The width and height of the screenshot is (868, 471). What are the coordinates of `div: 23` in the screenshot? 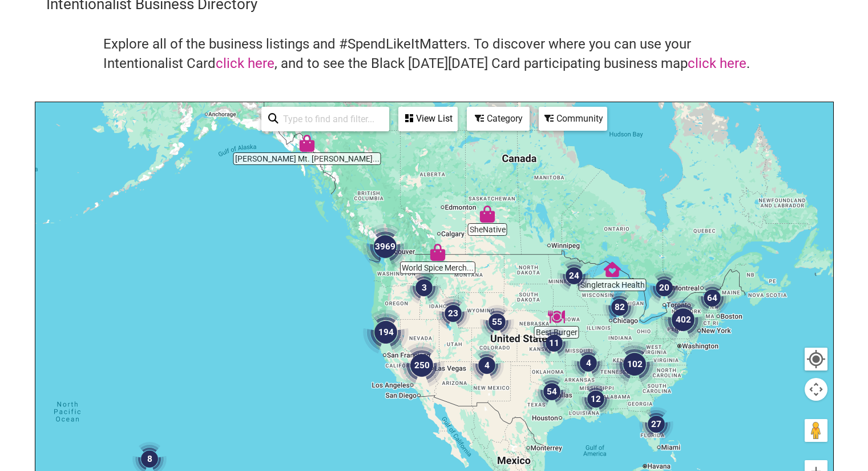 It's located at (453, 313).